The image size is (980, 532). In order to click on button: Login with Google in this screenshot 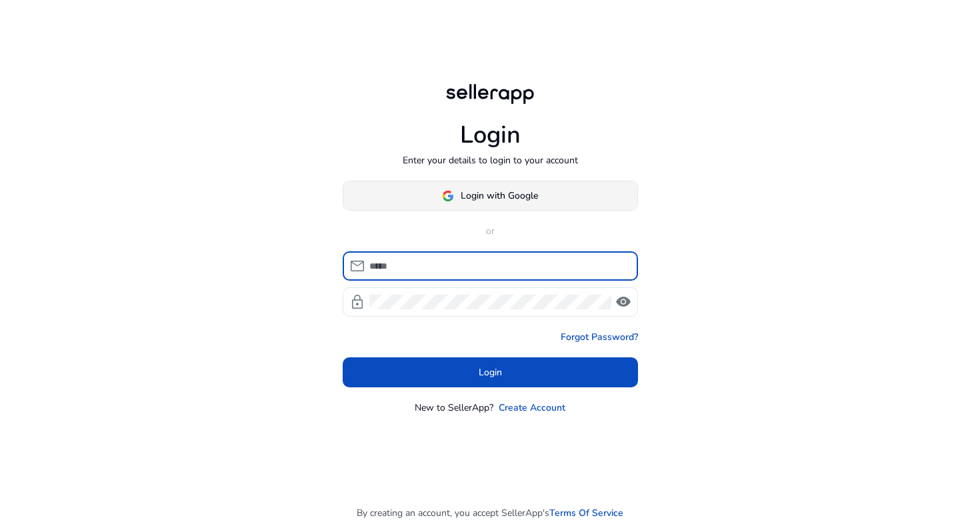, I will do `click(490, 195)`.